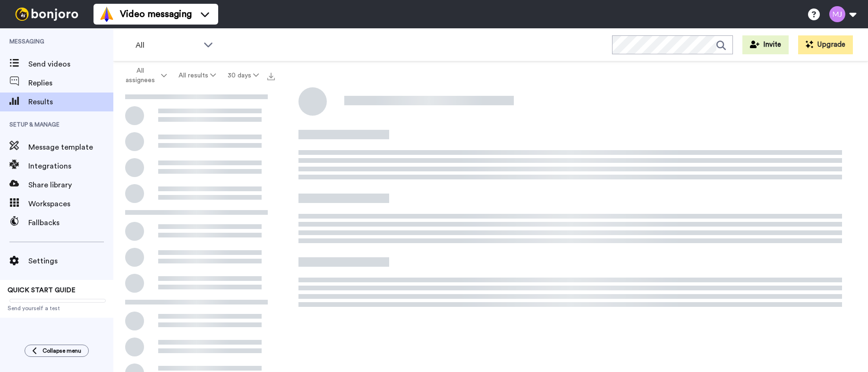  What do you see at coordinates (71, 147) in the screenshot?
I see `span: Message template` at bounding box center [71, 147].